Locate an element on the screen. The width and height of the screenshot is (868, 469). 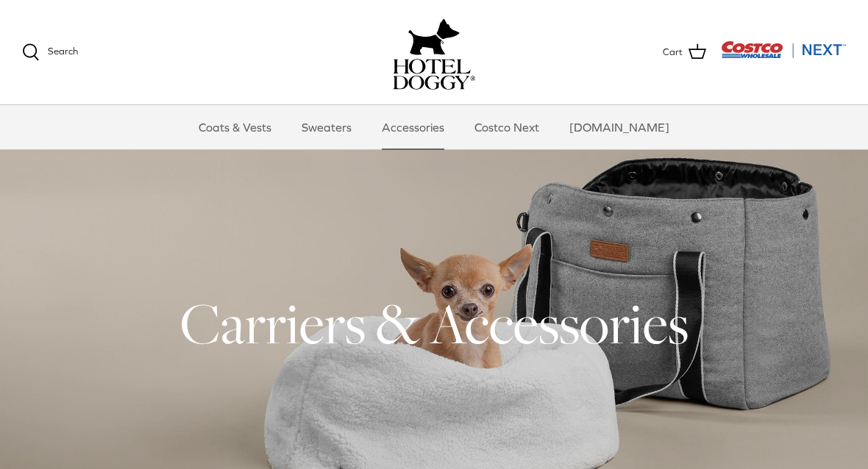
img: hoteldoggy.com is located at coordinates (434, 37).